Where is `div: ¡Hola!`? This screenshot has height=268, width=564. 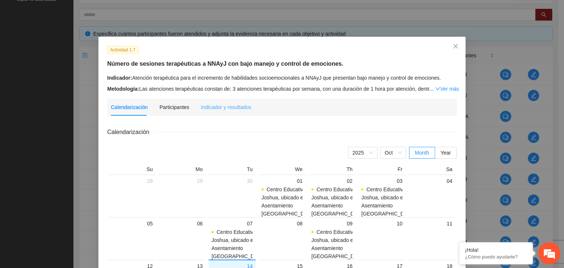 div: ¡Hola! is located at coordinates (496, 250).